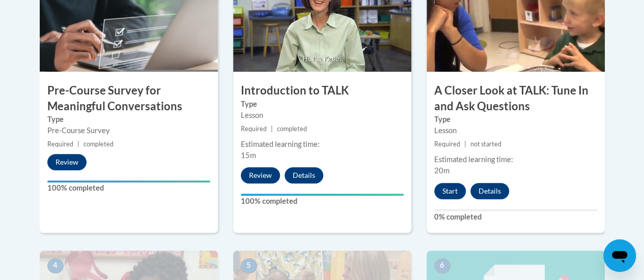 Image resolution: width=644 pixels, height=280 pixels. What do you see at coordinates (515, 217) in the screenshot?
I see `label: 0% completed` at bounding box center [515, 217].